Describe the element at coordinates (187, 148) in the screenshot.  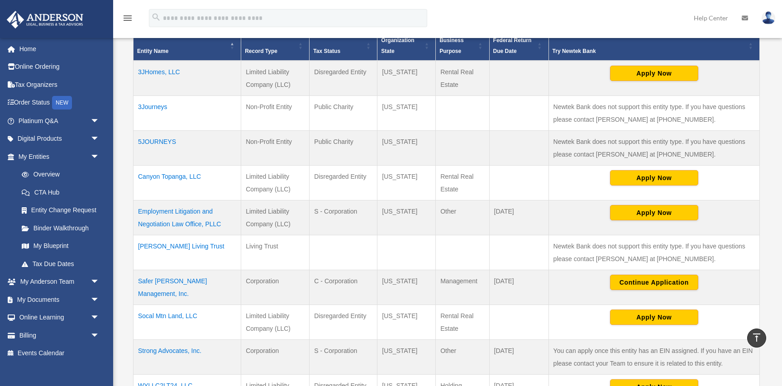
I see `td: 5JOURNEYS` at that location.